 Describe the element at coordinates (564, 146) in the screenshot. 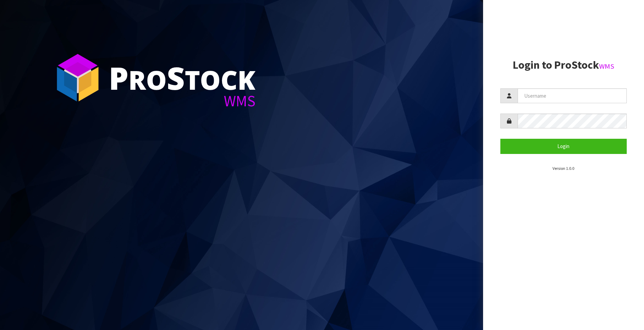

I see `button: Login` at that location.